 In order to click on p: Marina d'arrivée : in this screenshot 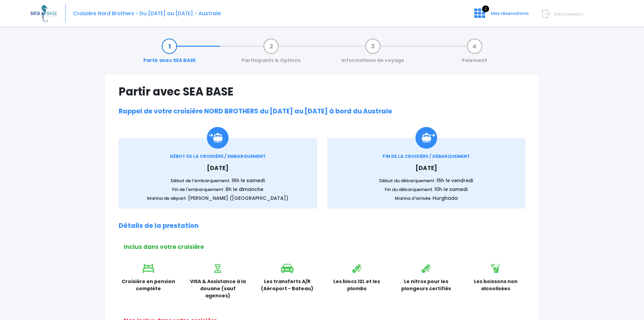, I will do `click(426, 198)`.